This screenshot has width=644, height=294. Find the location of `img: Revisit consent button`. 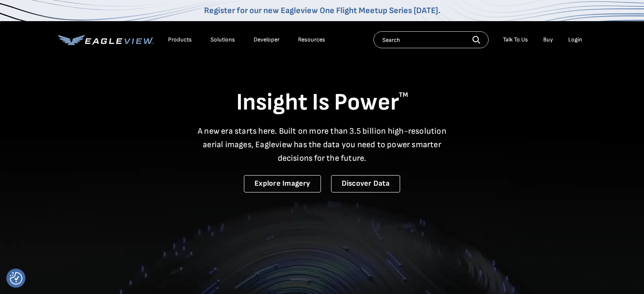

img: Revisit consent button is located at coordinates (16, 278).